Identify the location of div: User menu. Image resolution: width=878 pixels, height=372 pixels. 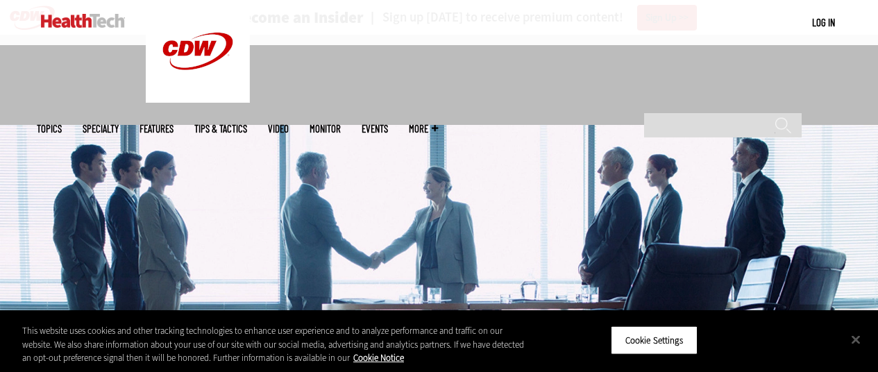
(824, 22).